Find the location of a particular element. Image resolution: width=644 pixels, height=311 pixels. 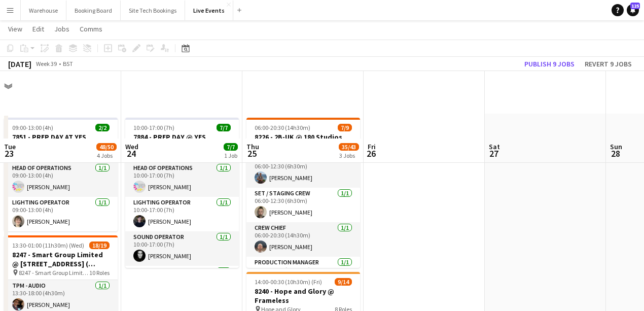

span: 9/14 is located at coordinates (343, 282).